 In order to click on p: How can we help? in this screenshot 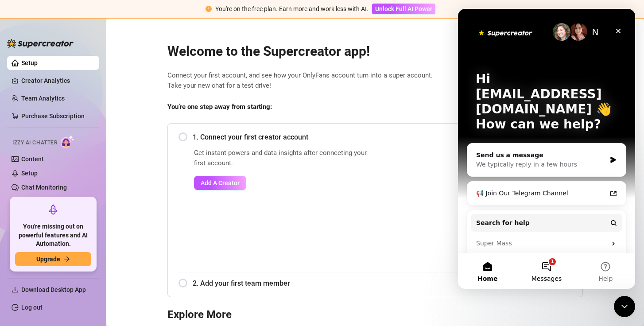, I will do `click(89, 116)`.